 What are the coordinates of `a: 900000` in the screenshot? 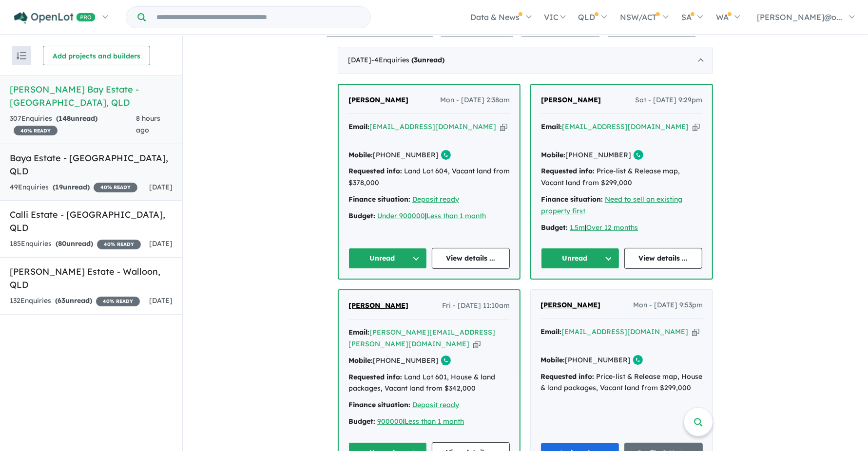 It's located at (390, 421).